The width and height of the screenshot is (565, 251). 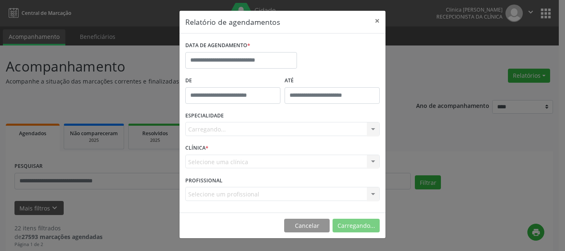 I want to click on button: Carregando..., so click(x=356, y=226).